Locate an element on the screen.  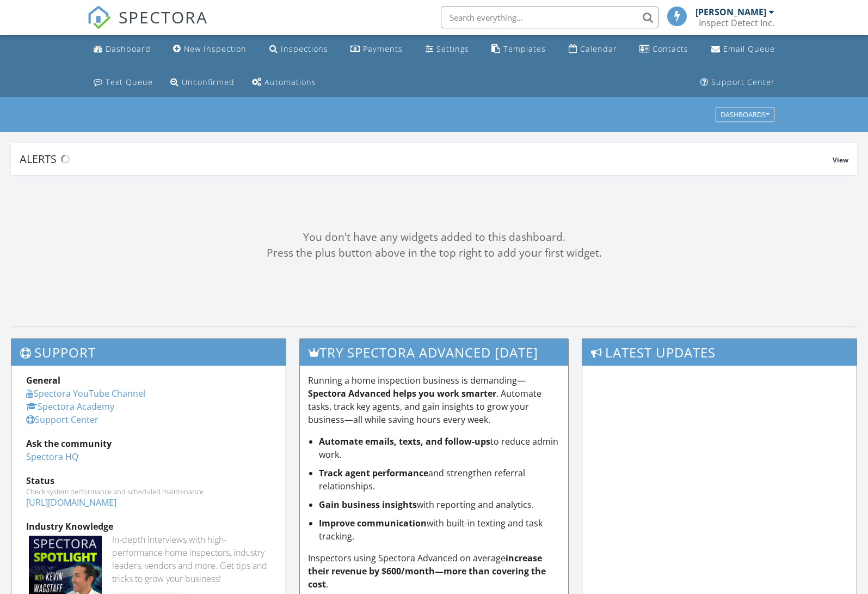
span: View is located at coordinates (841, 160).